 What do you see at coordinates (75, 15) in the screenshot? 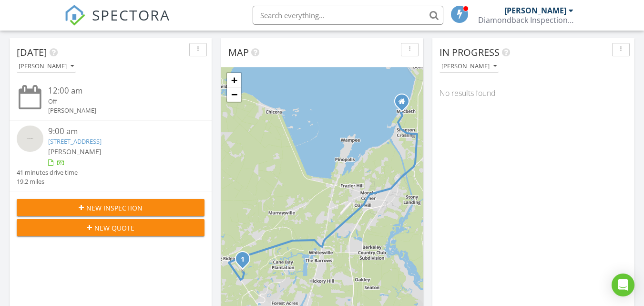
I see `img: The Best Home Inspection Software - Spectora` at bounding box center [75, 15].